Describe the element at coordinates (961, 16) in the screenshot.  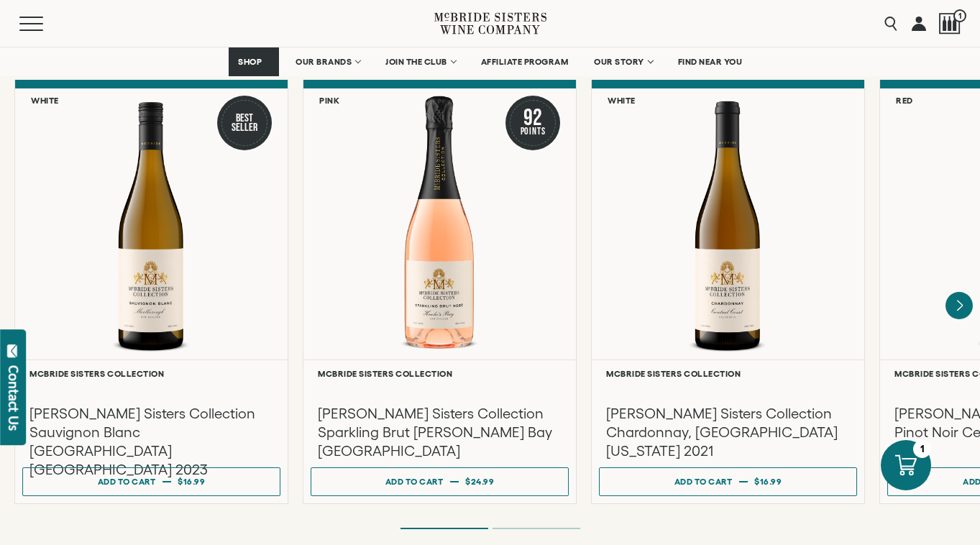
I see `span: 1` at that location.